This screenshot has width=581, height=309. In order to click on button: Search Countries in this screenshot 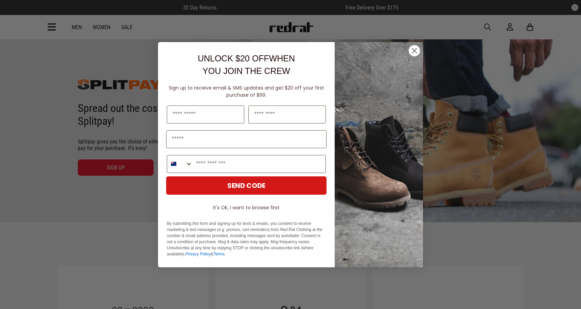, I will do `click(180, 164)`.